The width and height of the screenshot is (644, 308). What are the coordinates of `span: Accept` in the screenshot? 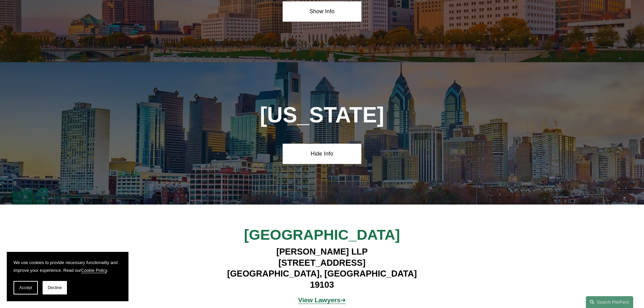 It's located at (26, 288).